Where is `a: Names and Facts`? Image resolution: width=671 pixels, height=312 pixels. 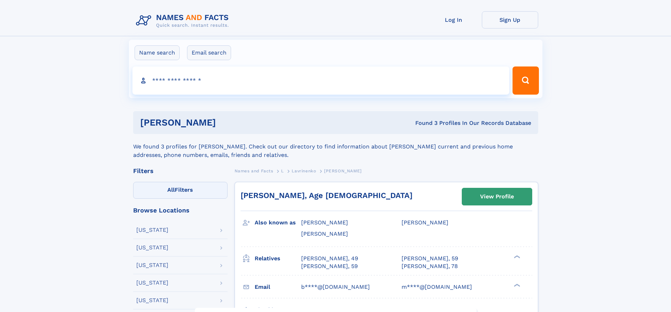
a: Names and Facts is located at coordinates (254, 171).